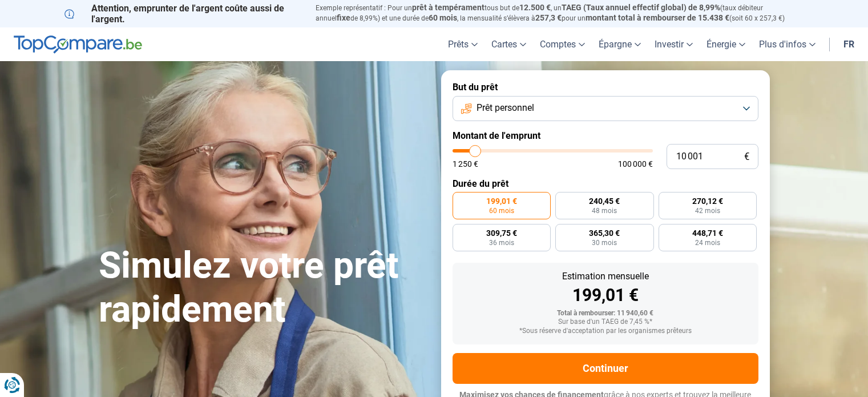 The image size is (868, 397). I want to click on a: Plus d'infos, so click(787, 44).